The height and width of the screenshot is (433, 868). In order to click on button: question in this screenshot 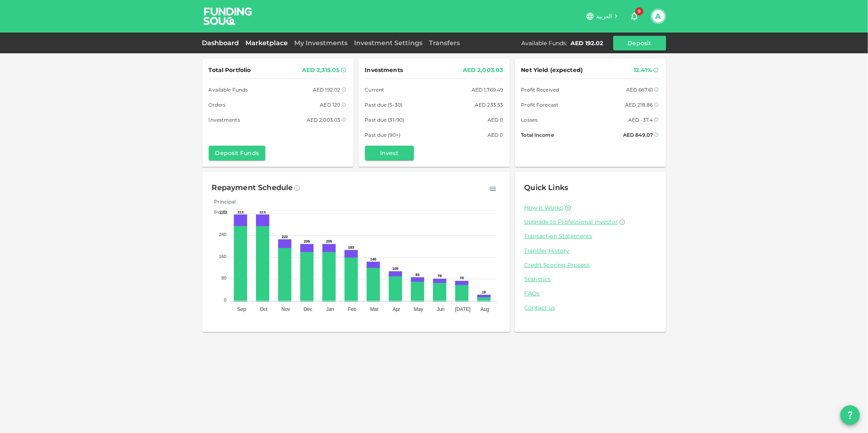, I will do `click(850, 415)`.